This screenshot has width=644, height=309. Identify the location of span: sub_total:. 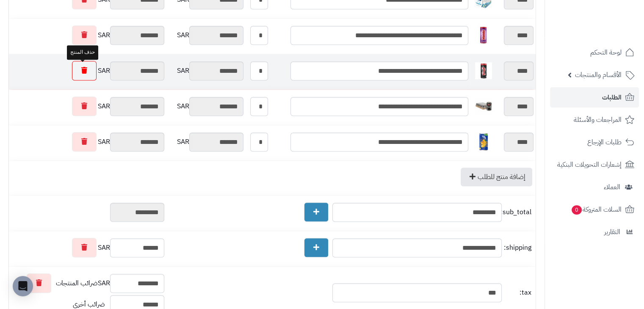
(518, 212).